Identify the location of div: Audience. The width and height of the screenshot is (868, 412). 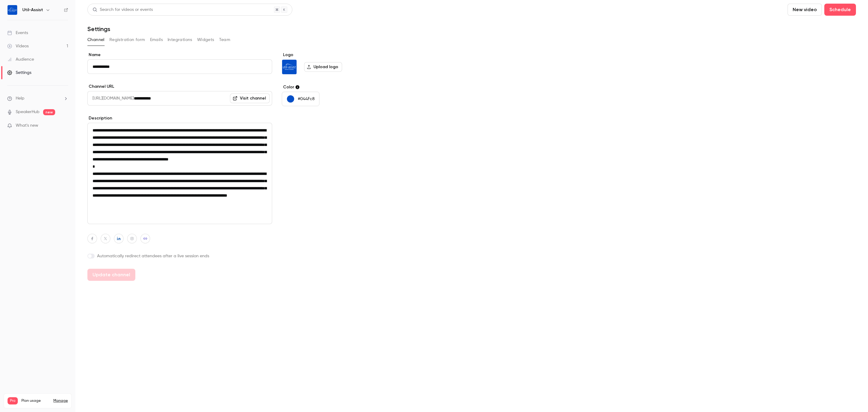
(21, 60).